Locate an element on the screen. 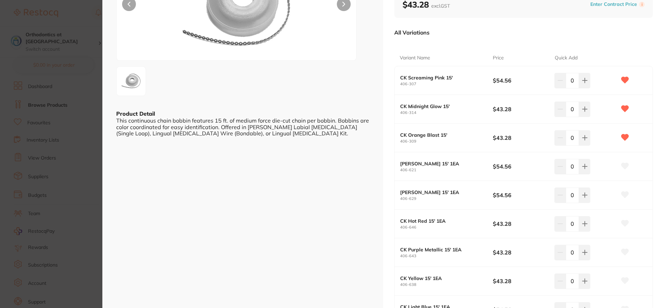 The image size is (664, 308). div: This continuous chain bobbin features 15 ft. of medium force die-cut chain per bobbin. Bobbins ar... is located at coordinates (243, 127).